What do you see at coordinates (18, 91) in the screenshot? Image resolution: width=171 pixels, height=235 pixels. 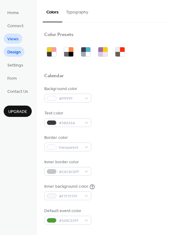 I see `a: Contact Us` at bounding box center [18, 91].